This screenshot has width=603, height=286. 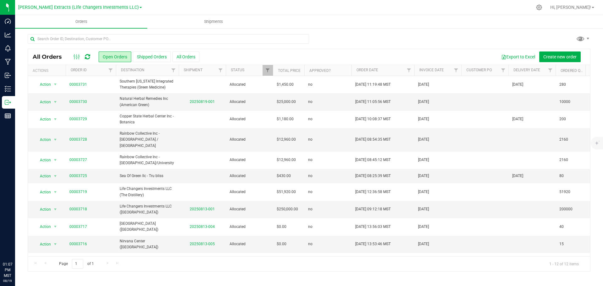 What do you see at coordinates (562, 176) in the screenshot?
I see `span: 80` at bounding box center [562, 176].